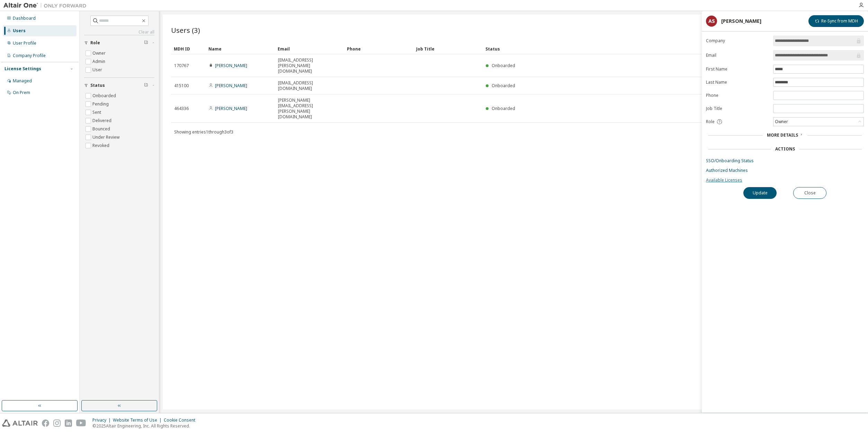 The width and height of the screenshot is (868, 433). What do you see at coordinates (45, 423) in the screenshot?
I see `img: facebook.svg` at bounding box center [45, 423].